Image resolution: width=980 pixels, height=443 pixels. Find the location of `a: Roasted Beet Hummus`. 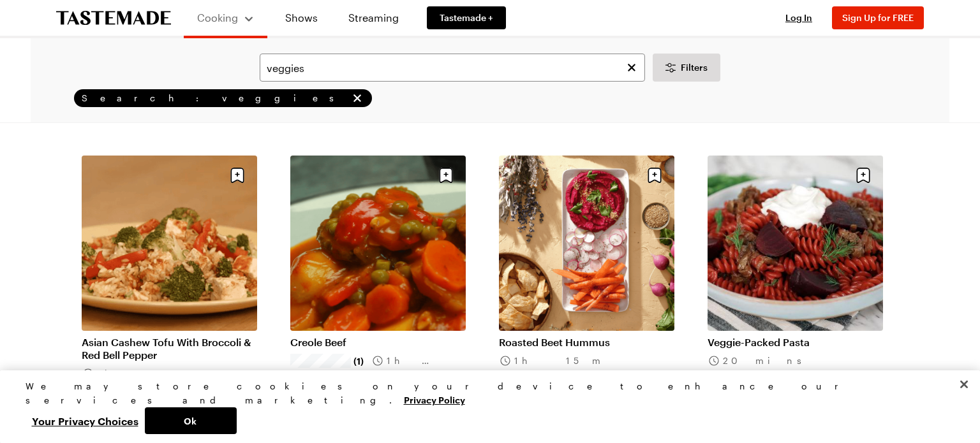

a: Roasted Beet Hummus is located at coordinates (586, 343).